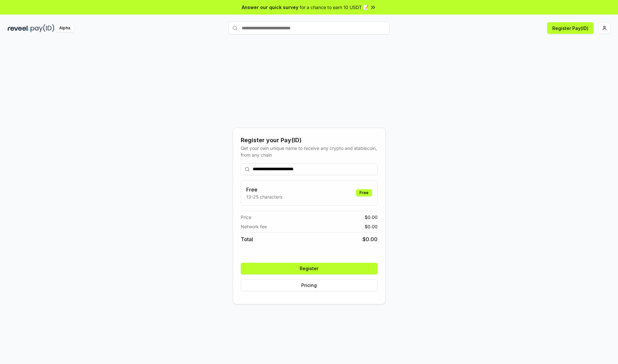  Describe the element at coordinates (247, 239) in the screenshot. I see `span: Total` at that location.